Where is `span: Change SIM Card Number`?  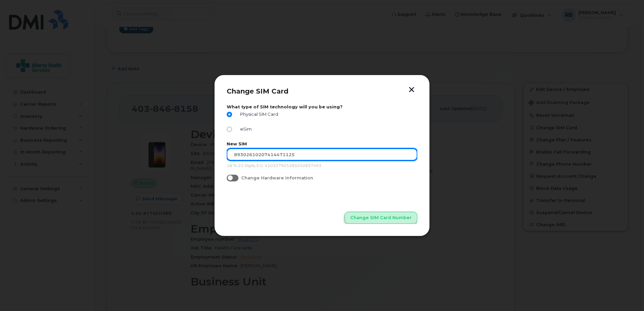
span: Change SIM Card Number is located at coordinates (381, 217).